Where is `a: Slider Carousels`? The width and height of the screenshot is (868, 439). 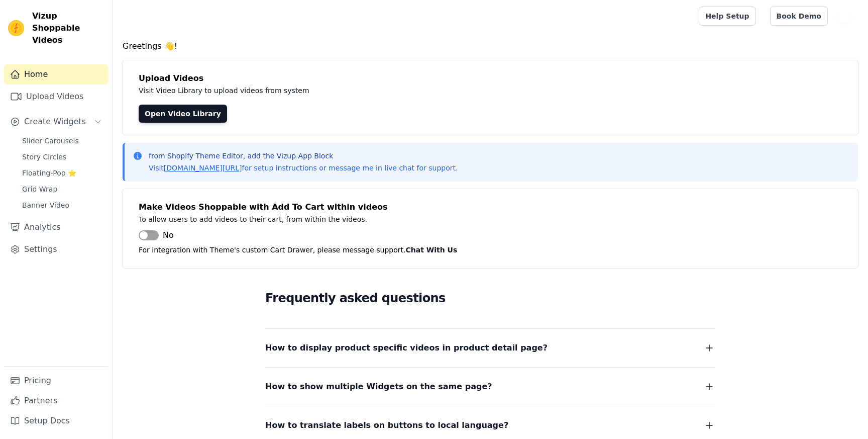 a: Slider Carousels is located at coordinates (62, 141).